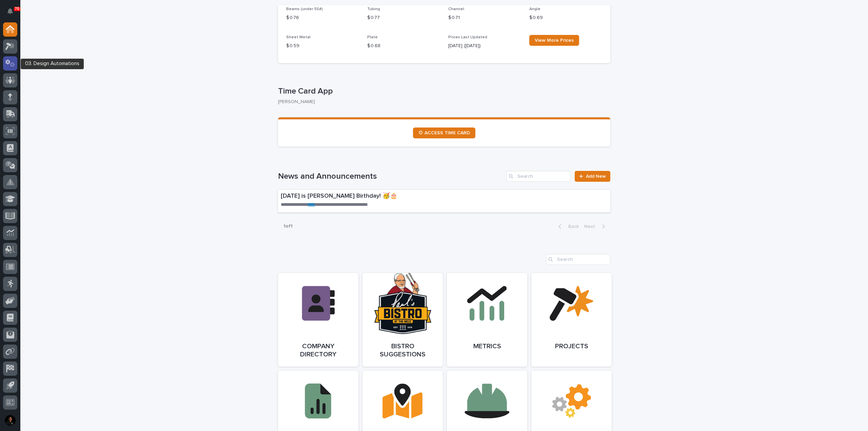  What do you see at coordinates (596, 176) in the screenshot?
I see `span: Add New` at bounding box center [596, 176].